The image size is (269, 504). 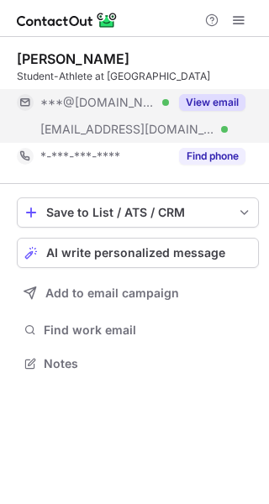 I want to click on span: Find work email, so click(x=148, y=330).